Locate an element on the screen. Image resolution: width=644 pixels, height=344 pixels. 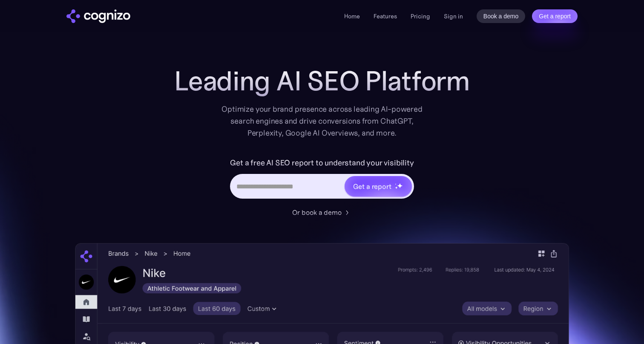
div: Get a report is located at coordinates (372, 186).